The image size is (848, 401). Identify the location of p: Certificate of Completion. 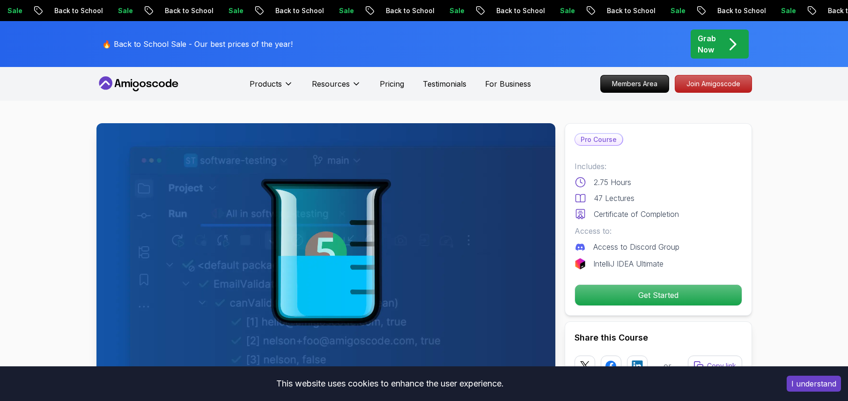
(636, 214).